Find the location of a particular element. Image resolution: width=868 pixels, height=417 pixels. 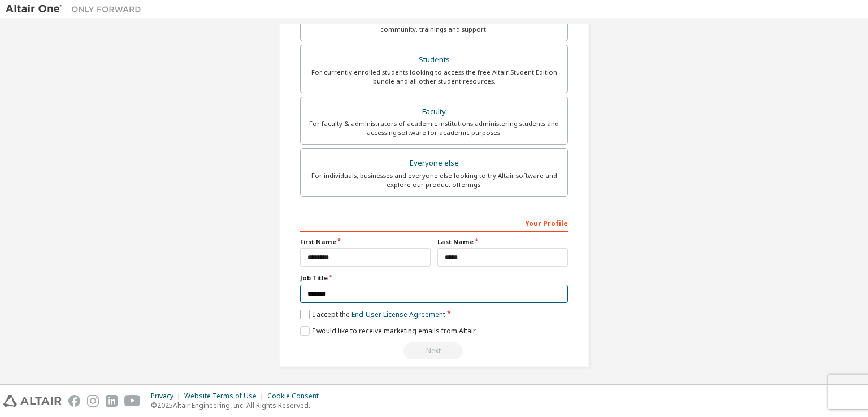

div: Everyone else is located at coordinates (434, 163).